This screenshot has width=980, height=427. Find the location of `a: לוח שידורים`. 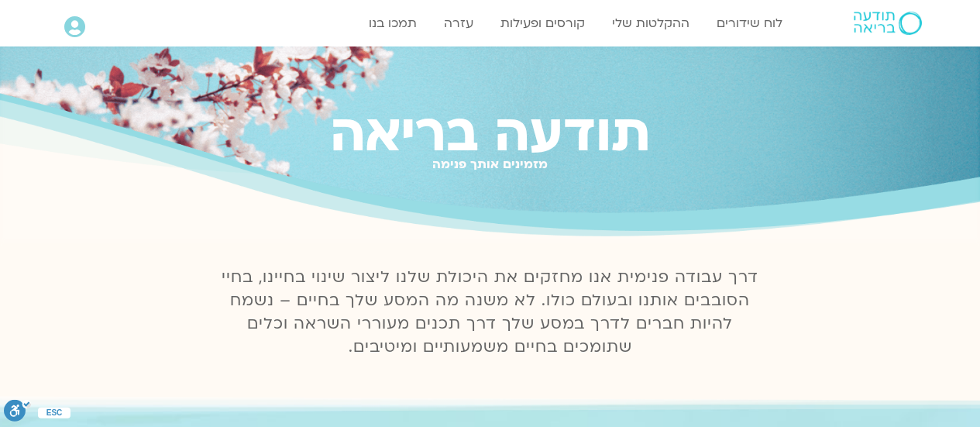

a: לוח שידורים is located at coordinates (749, 23).